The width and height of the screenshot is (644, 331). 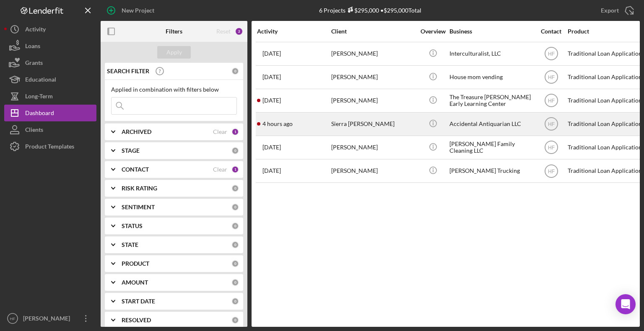 What do you see at coordinates (50, 130) in the screenshot?
I see `button: Clients` at bounding box center [50, 130].